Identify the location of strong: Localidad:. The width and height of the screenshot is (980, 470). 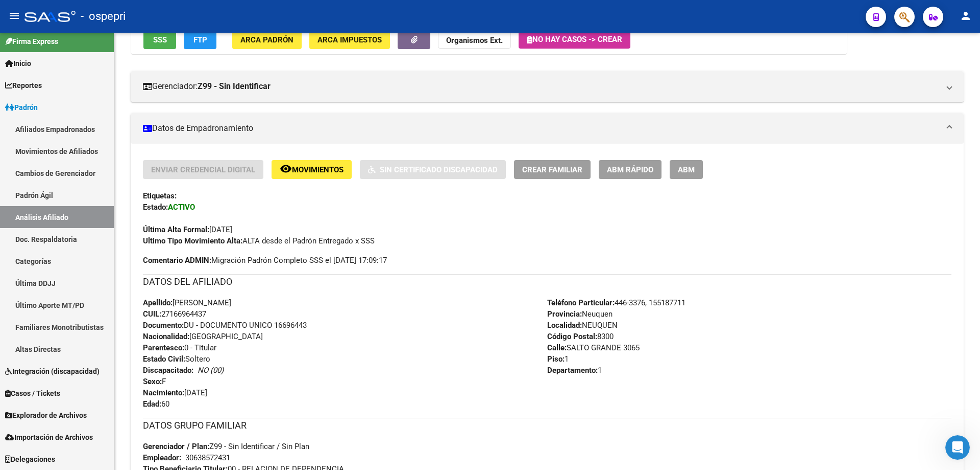
(565, 325).